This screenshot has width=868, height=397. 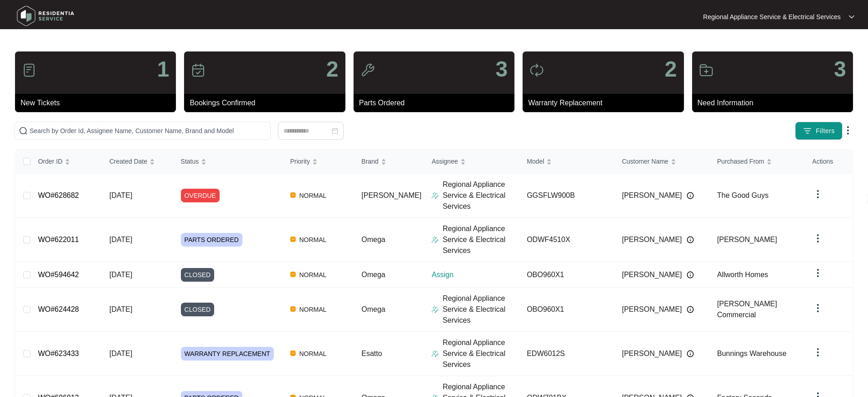 What do you see at coordinates (50, 162) in the screenshot?
I see `span: Order ID` at bounding box center [50, 162].